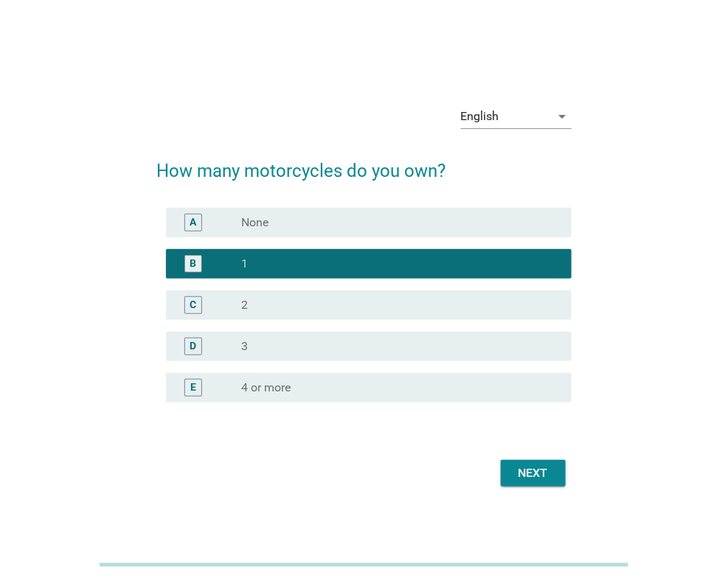 This screenshot has width=728, height=583. Describe the element at coordinates (480, 117) in the screenshot. I see `div: English` at that location.